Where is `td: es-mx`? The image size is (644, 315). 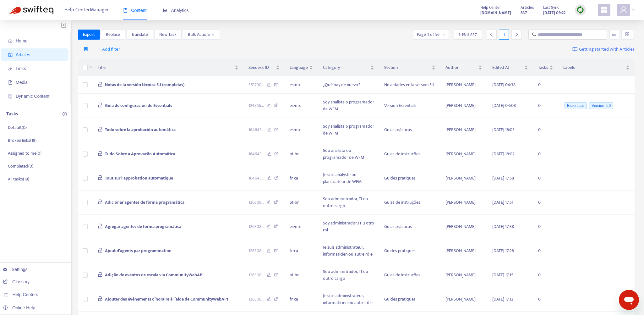
td: es-mx is located at coordinates (301, 130).